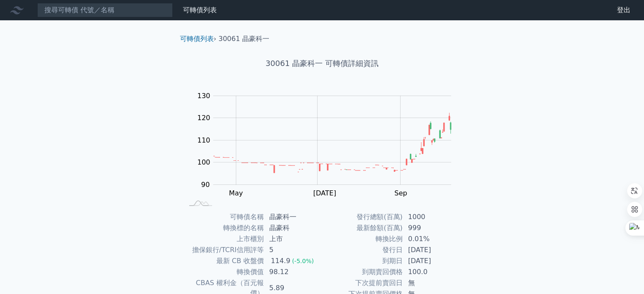  What do you see at coordinates (204, 162) in the screenshot?
I see `tspan: 100` at bounding box center [204, 162].